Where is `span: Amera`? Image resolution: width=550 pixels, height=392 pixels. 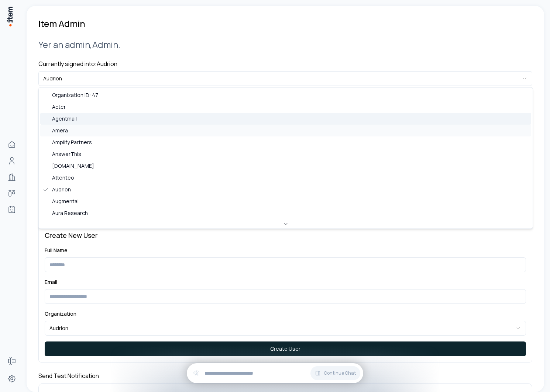
span: Amera is located at coordinates (60, 131).